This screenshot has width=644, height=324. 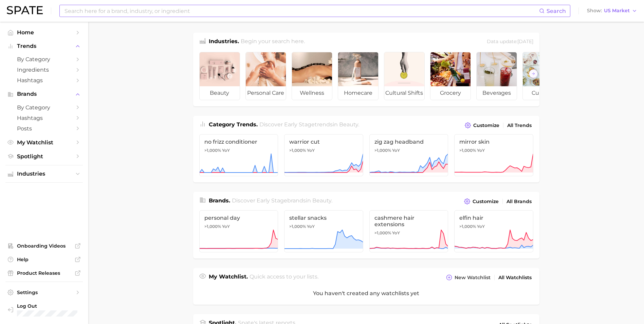 What do you see at coordinates (44, 94) in the screenshot?
I see `span: Brands` at bounding box center [44, 94].